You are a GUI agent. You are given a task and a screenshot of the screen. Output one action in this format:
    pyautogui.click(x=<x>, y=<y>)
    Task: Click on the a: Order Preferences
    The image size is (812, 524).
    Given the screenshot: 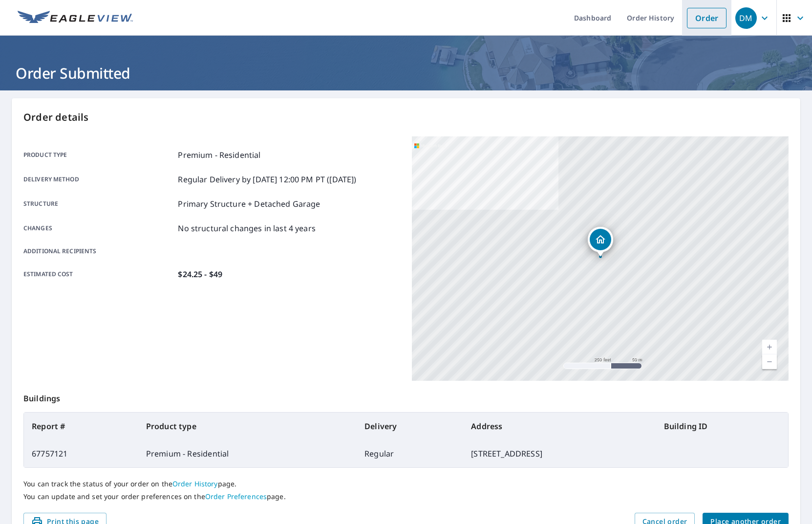 What is the action you would take?
    pyautogui.click(x=236, y=496)
    